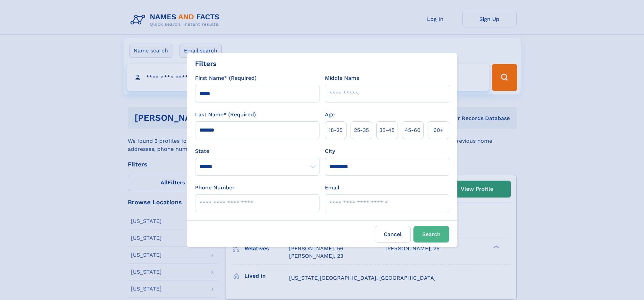 The image size is (644, 300). What do you see at coordinates (393, 234) in the screenshot?
I see `label: Cancel` at bounding box center [393, 234].